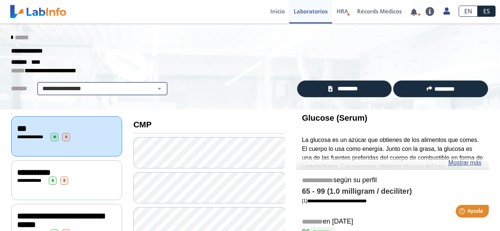  What do you see at coordinates (393, 192) in the screenshot?
I see `h4: 65 - 99 (1.0 milligram / deciliter)` at bounding box center [393, 192].